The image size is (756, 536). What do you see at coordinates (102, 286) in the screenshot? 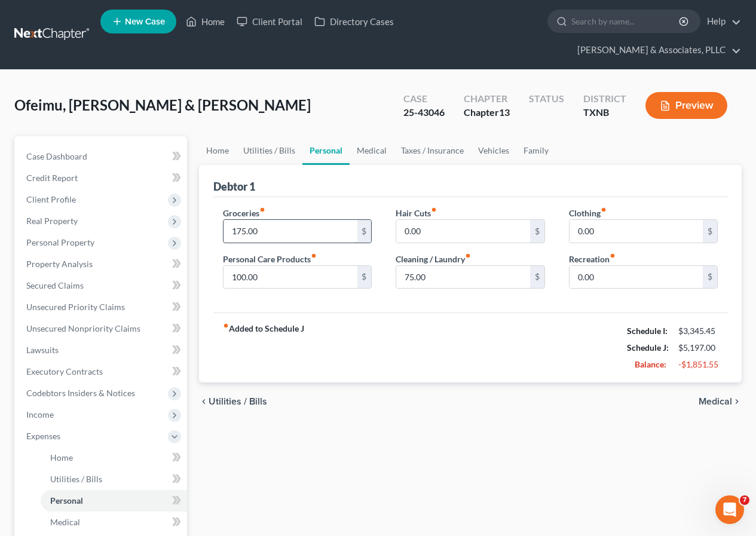
I see `a: Secured Claims` at bounding box center [102, 286].